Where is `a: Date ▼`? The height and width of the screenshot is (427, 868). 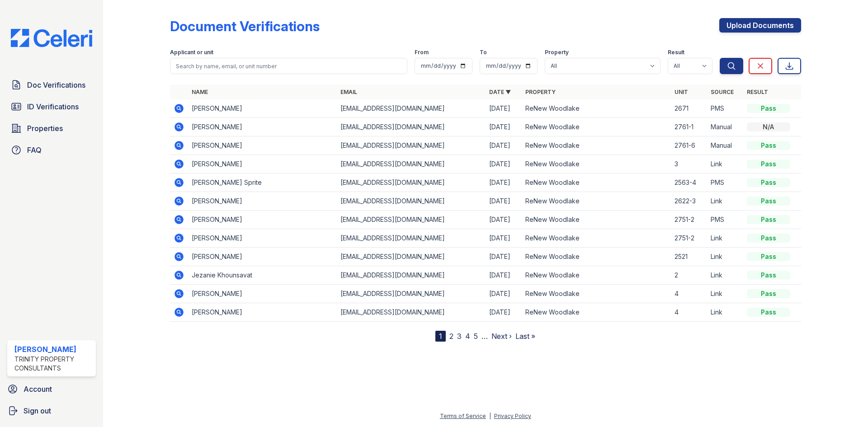 a: Date ▼ is located at coordinates (500, 92).